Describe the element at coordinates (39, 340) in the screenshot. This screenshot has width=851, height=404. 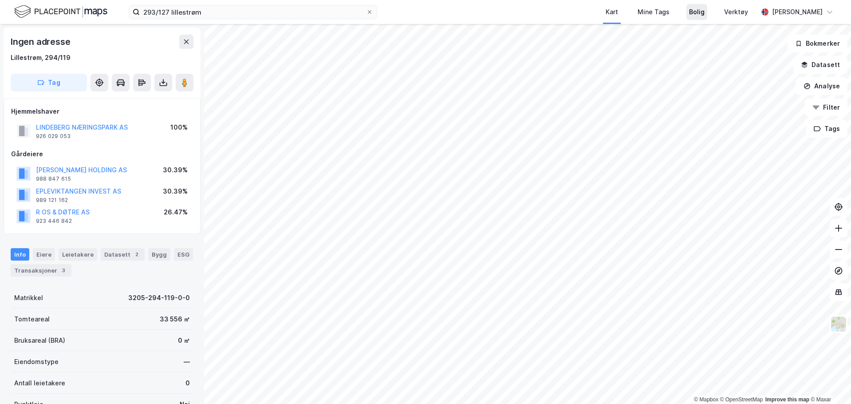
I see `div: Bruksareal (BRA)` at that location.